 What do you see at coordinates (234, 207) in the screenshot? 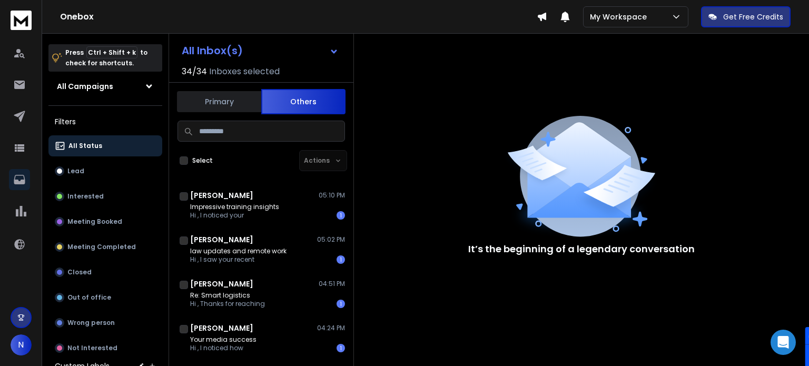
I see `p: Impressive training insights` at bounding box center [234, 207].